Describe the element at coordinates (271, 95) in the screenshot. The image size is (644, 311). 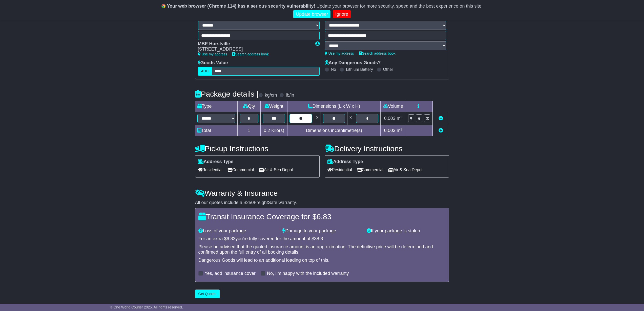
I see `label: kg/cm` at that location.